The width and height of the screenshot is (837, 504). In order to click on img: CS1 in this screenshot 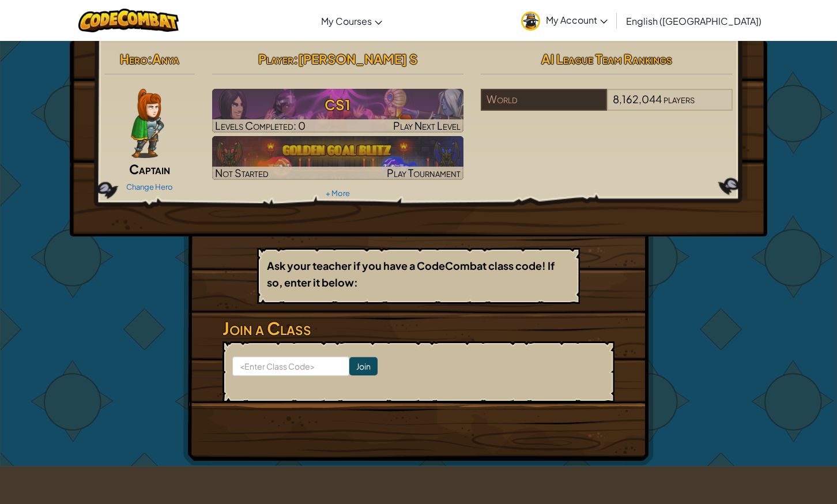, I will do `click(338, 111)`.